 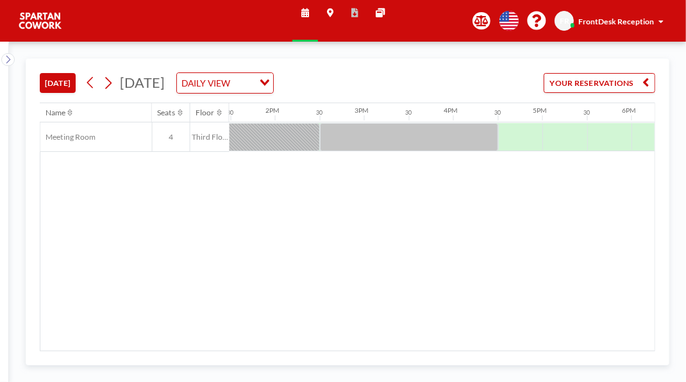 I want to click on div: 5PM, so click(x=540, y=110).